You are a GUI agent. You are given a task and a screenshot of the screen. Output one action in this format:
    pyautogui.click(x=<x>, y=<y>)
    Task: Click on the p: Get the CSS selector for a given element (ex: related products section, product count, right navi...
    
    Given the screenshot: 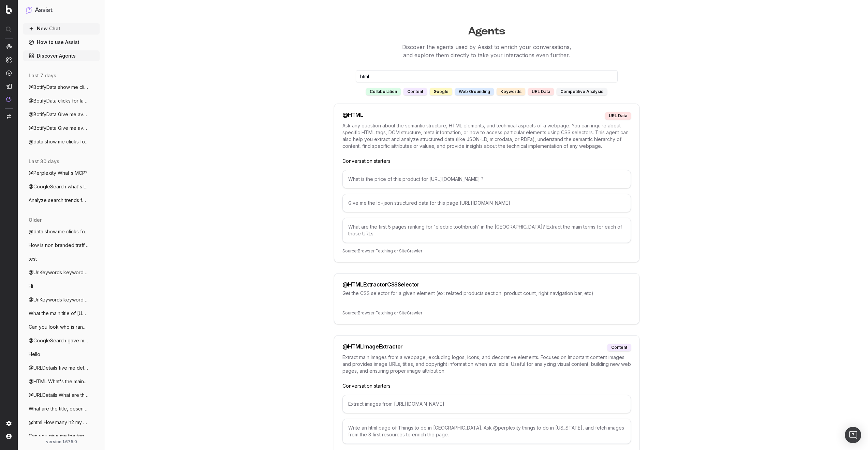 What is the action you would take?
    pyautogui.click(x=486, y=293)
    